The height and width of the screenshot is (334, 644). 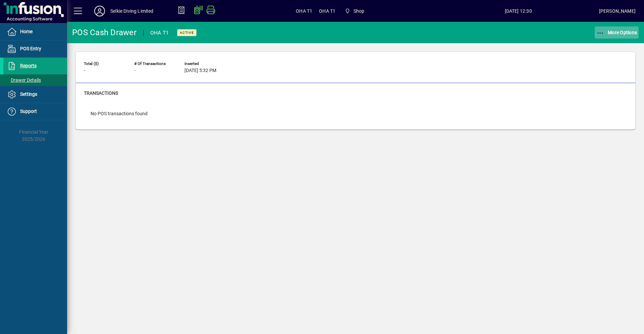 I want to click on span: Inserted, so click(x=205, y=63).